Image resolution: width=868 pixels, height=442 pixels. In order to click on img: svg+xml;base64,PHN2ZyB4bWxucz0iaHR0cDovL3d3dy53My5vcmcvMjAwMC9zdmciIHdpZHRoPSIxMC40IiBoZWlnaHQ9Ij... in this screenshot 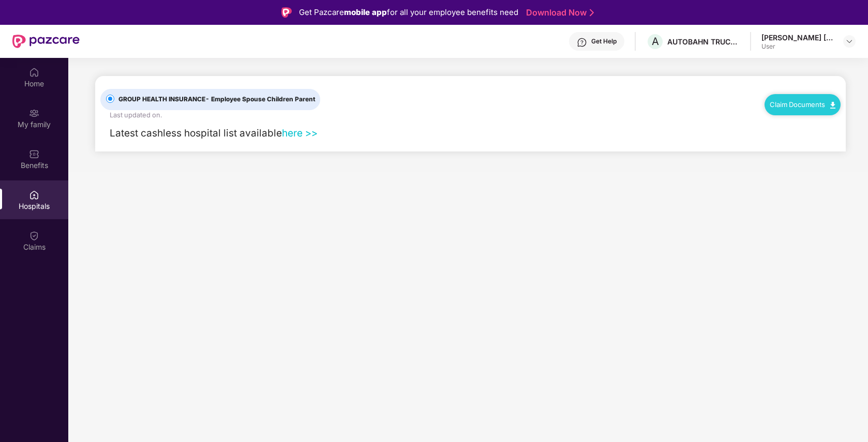, I will do `click(833, 105)`.